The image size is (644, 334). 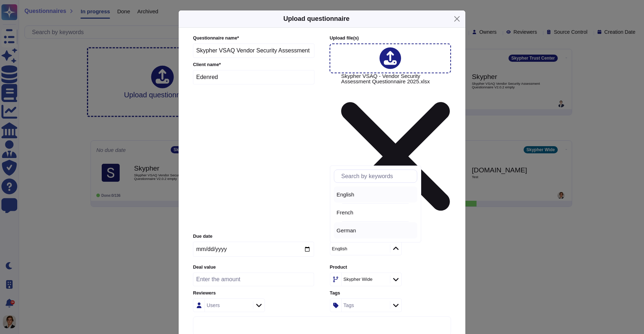 I want to click on div: Skypher Wide, so click(x=358, y=279).